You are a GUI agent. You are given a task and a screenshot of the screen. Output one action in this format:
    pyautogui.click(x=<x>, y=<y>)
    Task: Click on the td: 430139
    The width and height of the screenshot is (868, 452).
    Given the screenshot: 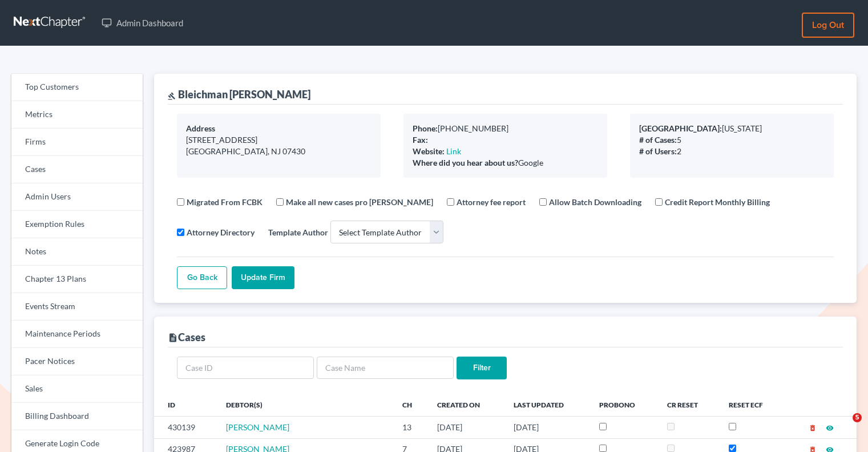 What is the action you would take?
    pyautogui.click(x=186, y=427)
    